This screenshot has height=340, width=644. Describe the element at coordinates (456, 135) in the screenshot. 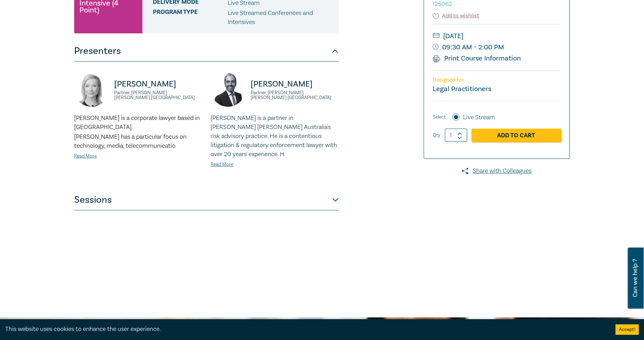

I see `input: 1` at that location.